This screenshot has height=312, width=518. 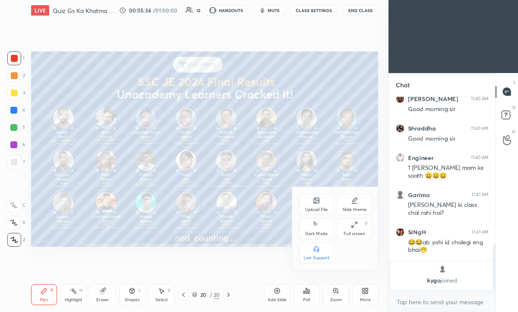 I want to click on div: Slide theme, so click(x=354, y=209).